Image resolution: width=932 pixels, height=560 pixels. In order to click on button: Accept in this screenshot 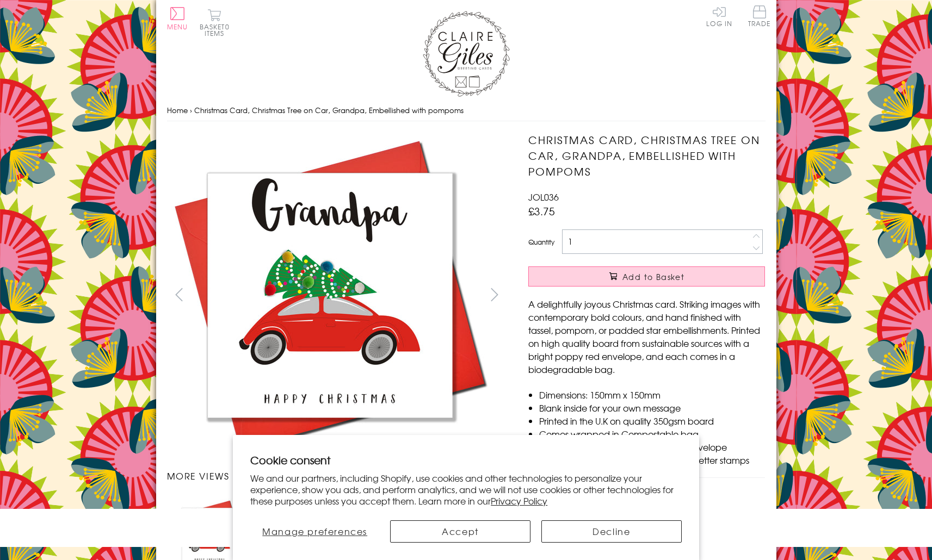, I will do `click(460, 531)`.